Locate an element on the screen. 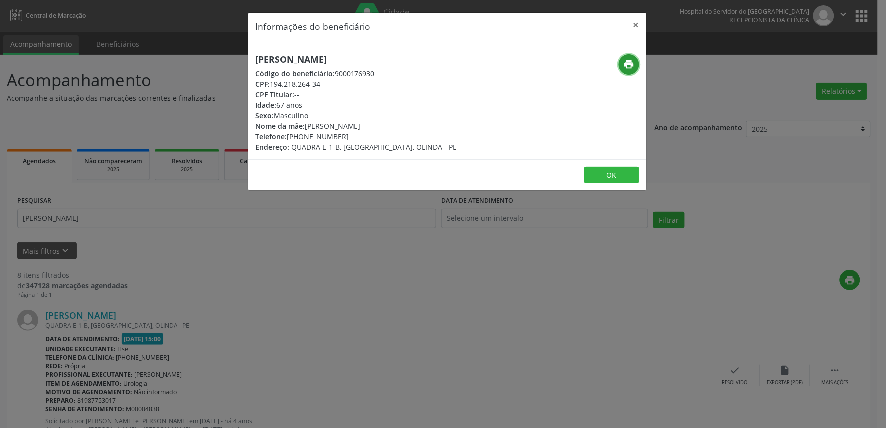  button: print is located at coordinates (629, 64).